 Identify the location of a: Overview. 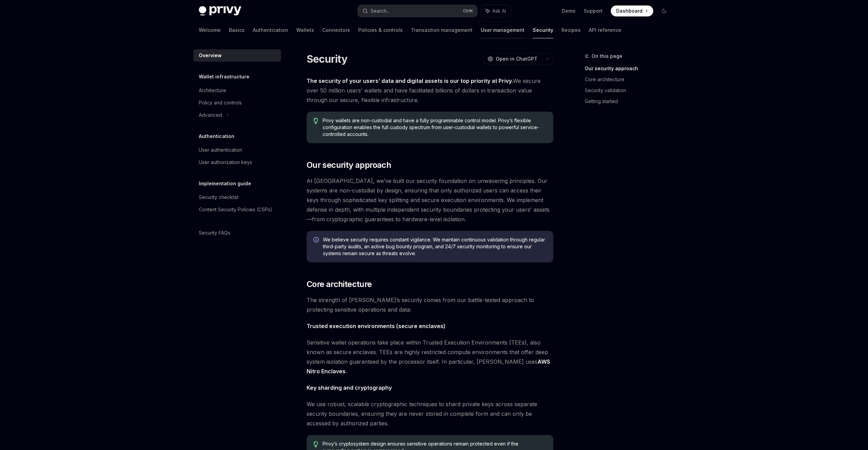
(237, 55).